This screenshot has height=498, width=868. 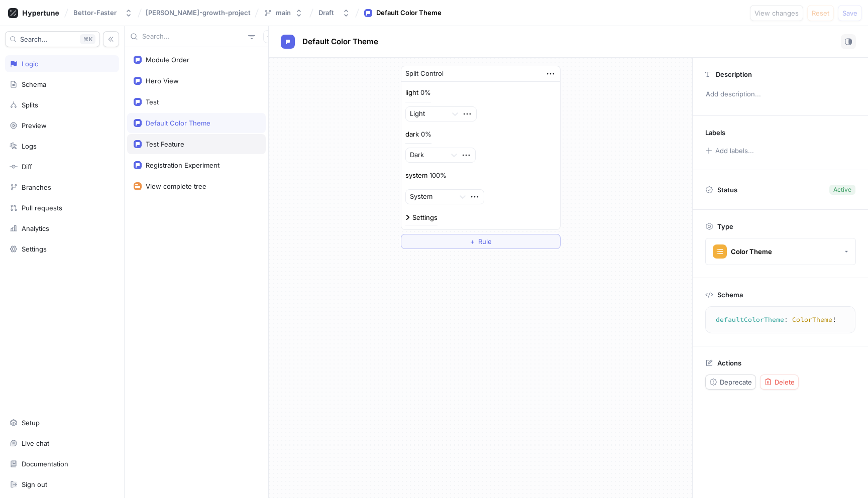 What do you see at coordinates (334, 12) in the screenshot?
I see `button: Draft` at bounding box center [334, 12].